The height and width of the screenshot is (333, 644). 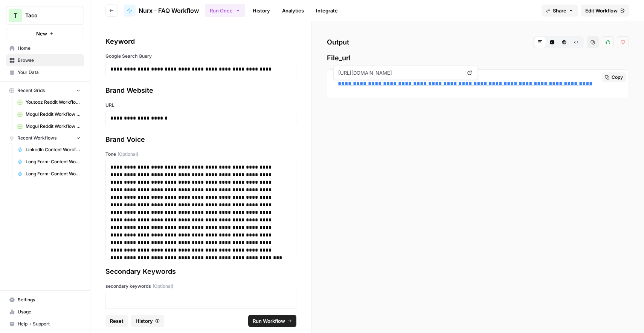 I want to click on span: Reset, so click(x=117, y=321).